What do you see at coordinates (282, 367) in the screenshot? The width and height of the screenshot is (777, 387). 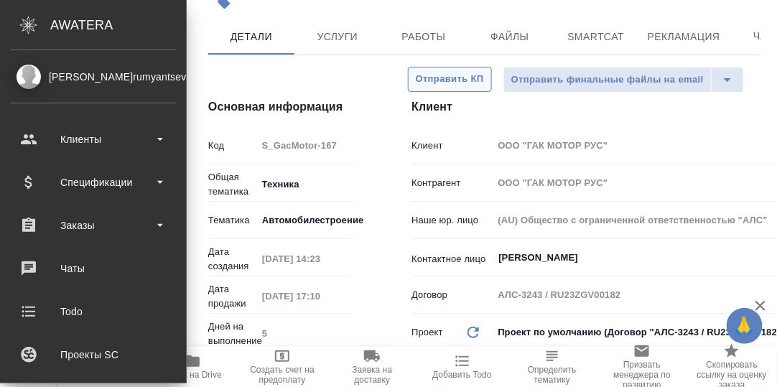 I see `button: Создать счет на предоплату` at bounding box center [282, 367].